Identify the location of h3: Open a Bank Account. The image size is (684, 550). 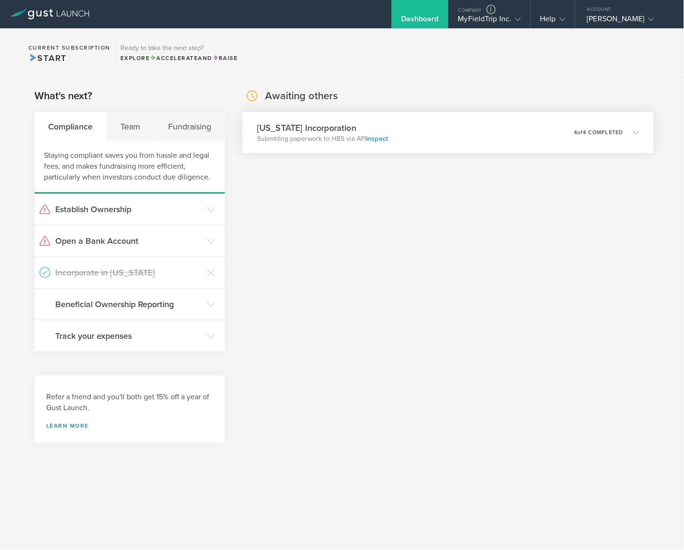
(129, 241).